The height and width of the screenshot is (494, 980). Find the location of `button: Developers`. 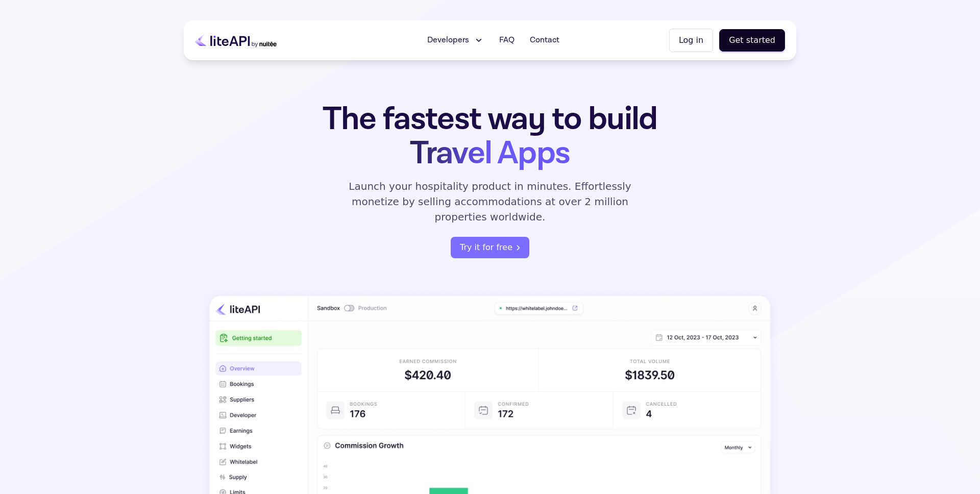

button: Developers is located at coordinates (456, 40).